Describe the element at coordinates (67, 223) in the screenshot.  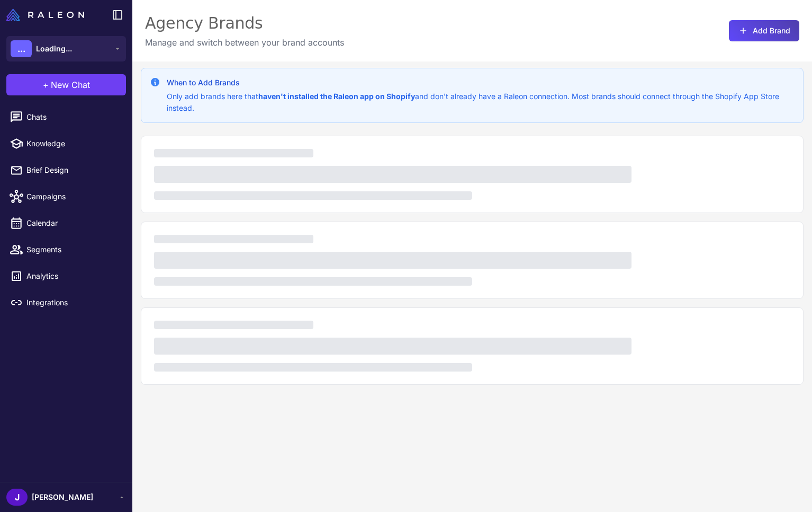
I see `a: Calendar` at that location.